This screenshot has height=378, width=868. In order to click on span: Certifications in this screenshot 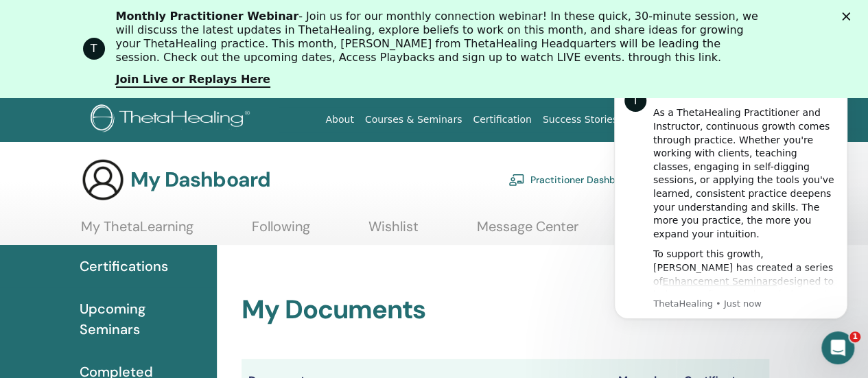, I will do `click(124, 266)`.